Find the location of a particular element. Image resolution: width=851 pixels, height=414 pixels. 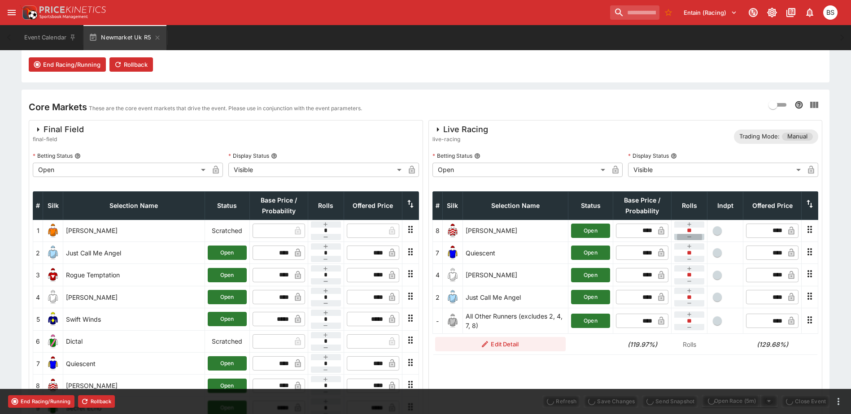

img: runner 4 is located at coordinates (452, 275).